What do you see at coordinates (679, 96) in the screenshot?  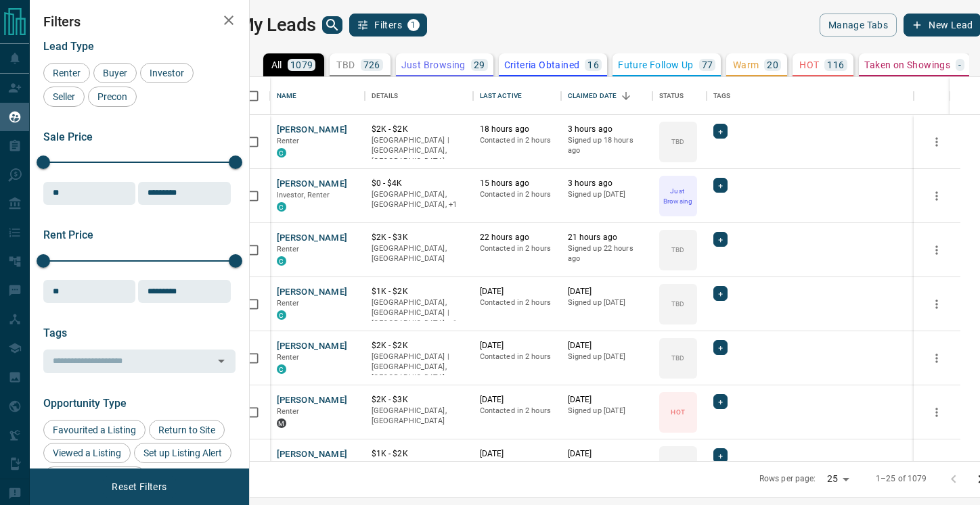 I see `div: Status` at bounding box center [679, 96].